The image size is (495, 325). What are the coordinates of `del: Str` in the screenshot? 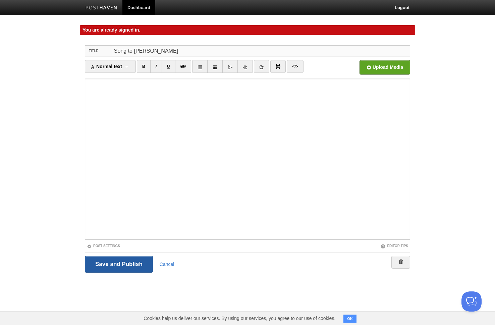 It's located at (183, 66).